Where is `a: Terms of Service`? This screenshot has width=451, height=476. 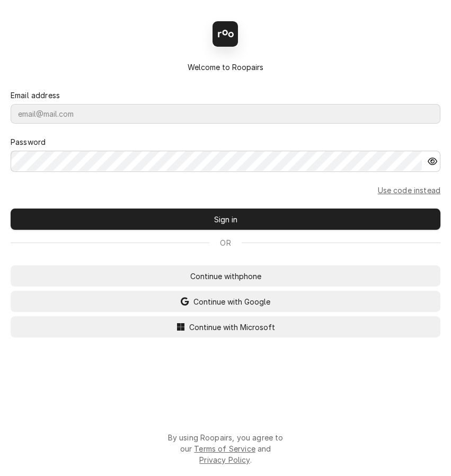
a: Terms of Service is located at coordinates (225, 448).